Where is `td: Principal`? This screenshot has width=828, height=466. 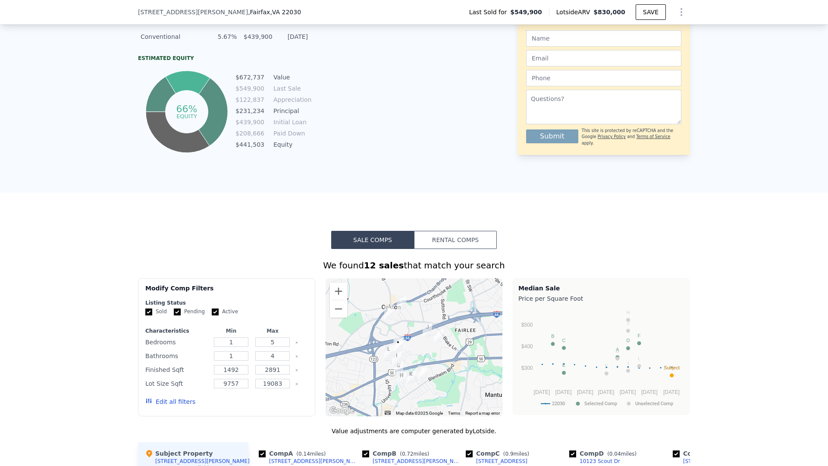 td: Principal is located at coordinates (291, 111).